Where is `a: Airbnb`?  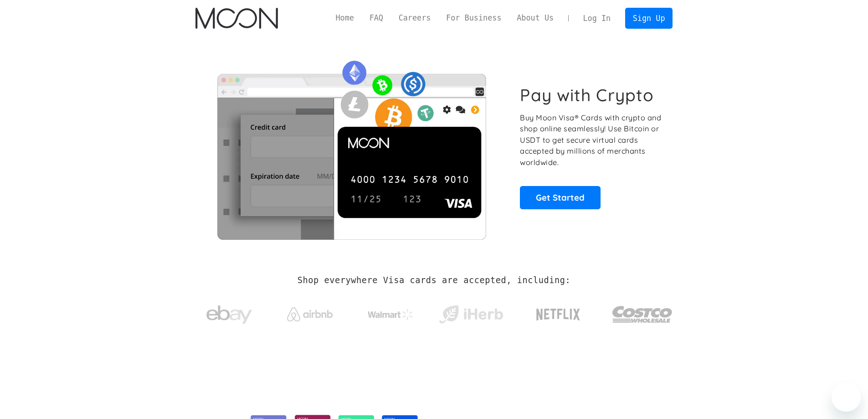 a: Airbnb is located at coordinates (309, 312).